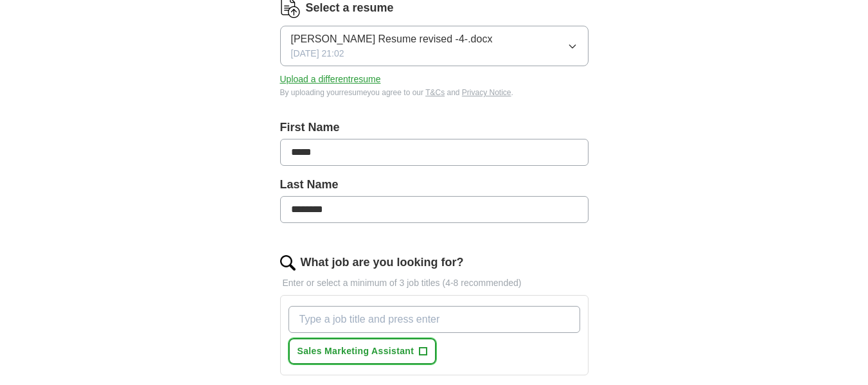  What do you see at coordinates (434, 319) in the screenshot?
I see `input: Type a job title and press enter` at bounding box center [434, 319].